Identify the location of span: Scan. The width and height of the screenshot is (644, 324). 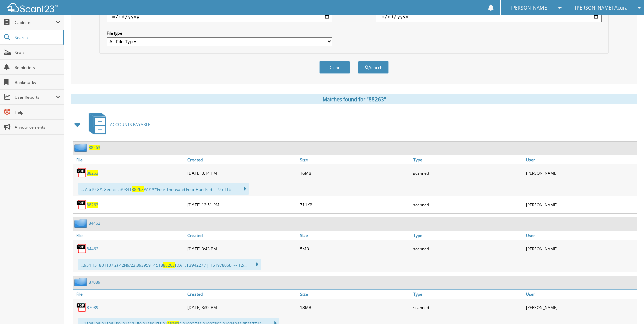
(37, 52).